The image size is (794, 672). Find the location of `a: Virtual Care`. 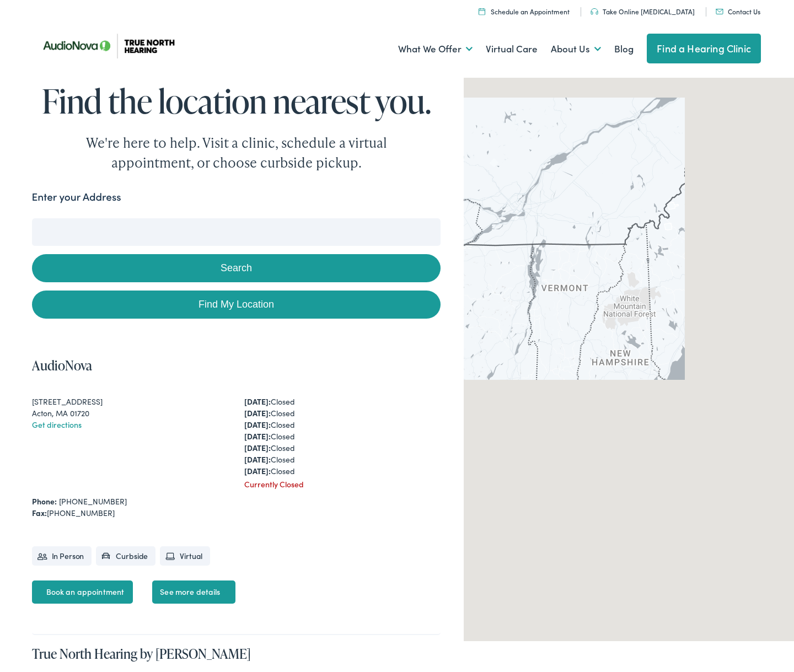

a: Virtual Care is located at coordinates (512, 49).